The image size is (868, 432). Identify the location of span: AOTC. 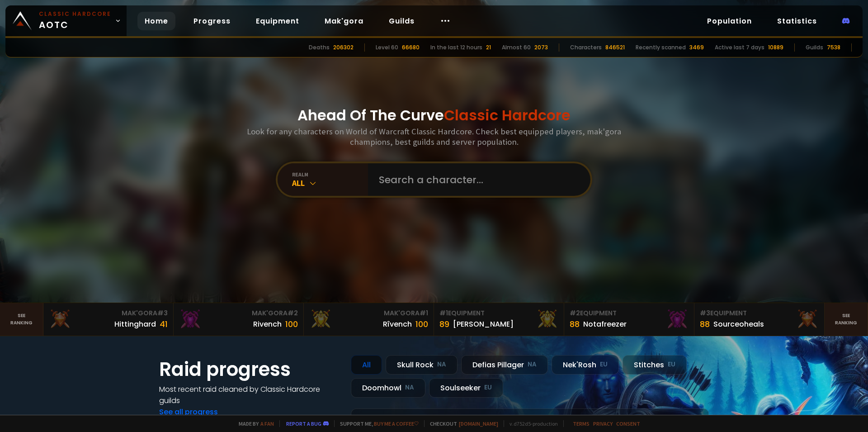
(75, 21).